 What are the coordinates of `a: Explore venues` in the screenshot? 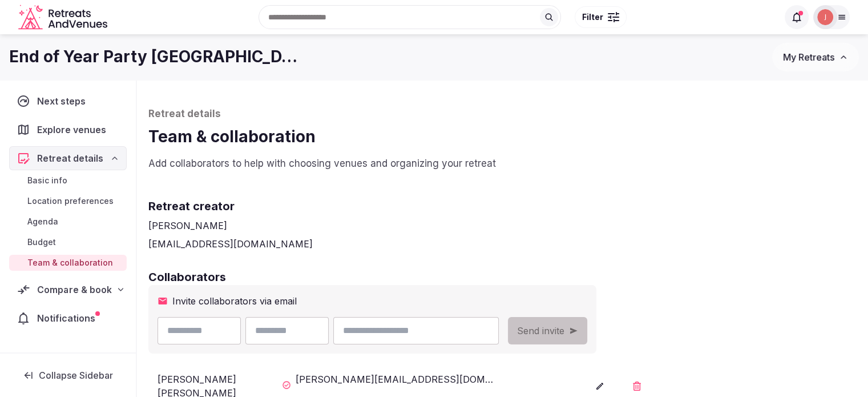 It's located at (68, 129).